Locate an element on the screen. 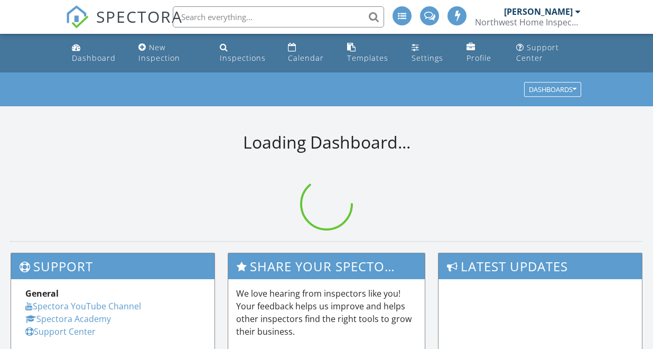 Image resolution: width=653 pixels, height=349 pixels. a: Profile is located at coordinates (483, 53).